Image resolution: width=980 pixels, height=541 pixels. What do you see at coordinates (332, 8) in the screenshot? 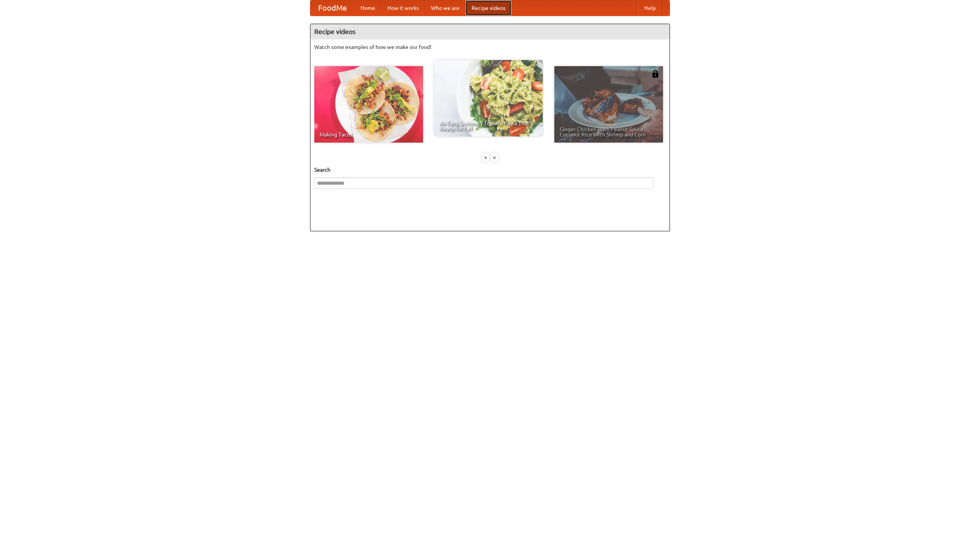
I see `a: FoodMe` at bounding box center [332, 8].